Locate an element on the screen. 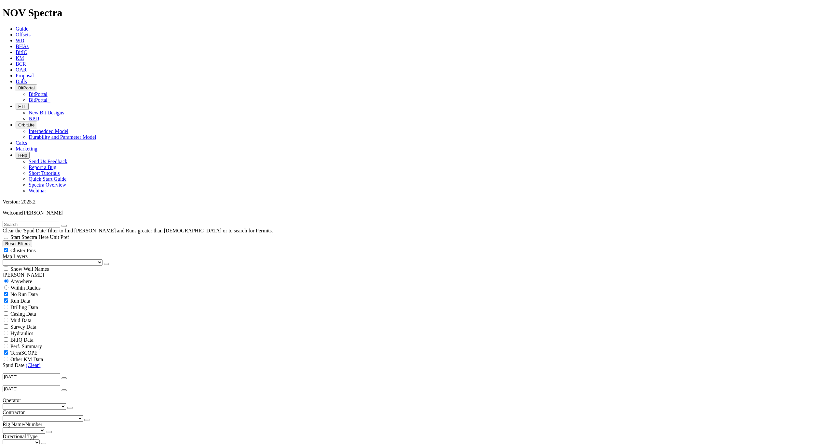 The width and height of the screenshot is (833, 444). a: BitPortal+ is located at coordinates (39, 100).